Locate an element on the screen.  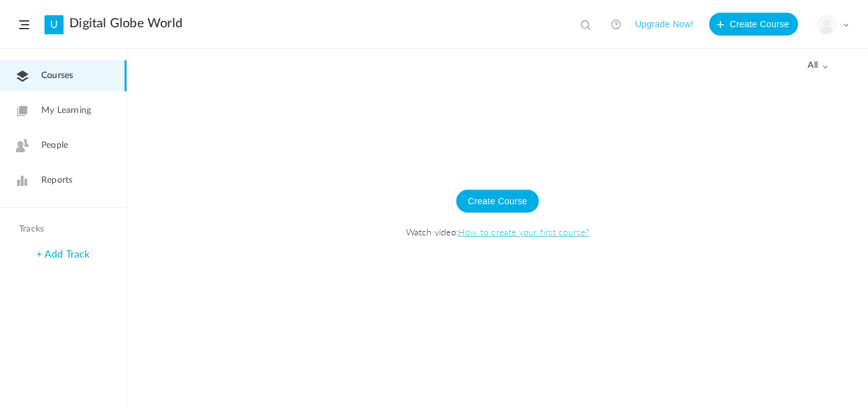
img: user-image.png is located at coordinates (827, 25).